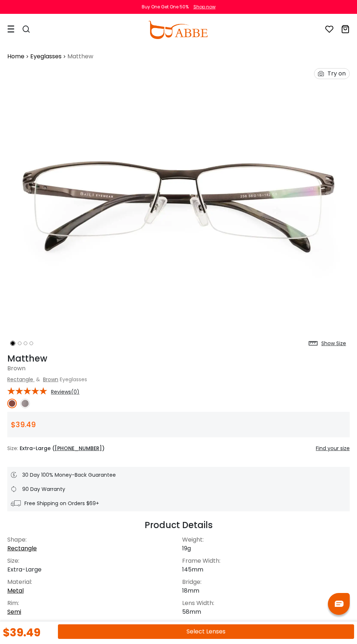 This screenshot has width=357, height=644. Describe the element at coordinates (333, 344) in the screenshot. I see `div: Show Size` at that location.